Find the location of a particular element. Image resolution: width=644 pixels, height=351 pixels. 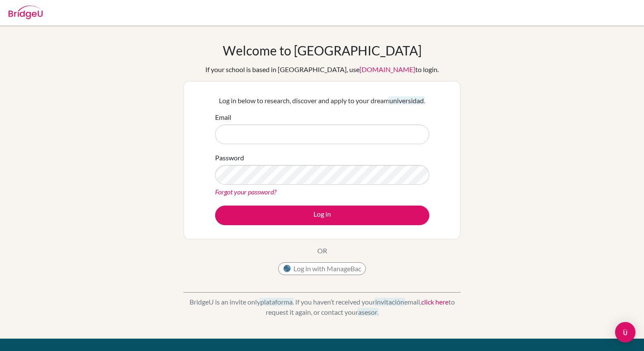

a: click here is located at coordinates (435, 302).